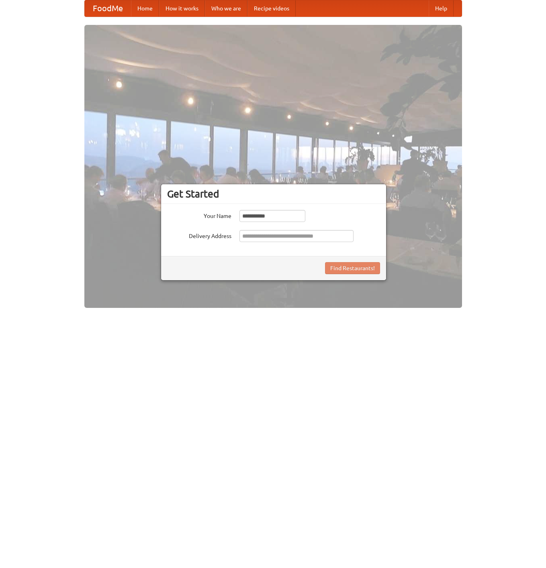 The image size is (546, 568). Describe the element at coordinates (182, 8) in the screenshot. I see `a: How it works` at that location.